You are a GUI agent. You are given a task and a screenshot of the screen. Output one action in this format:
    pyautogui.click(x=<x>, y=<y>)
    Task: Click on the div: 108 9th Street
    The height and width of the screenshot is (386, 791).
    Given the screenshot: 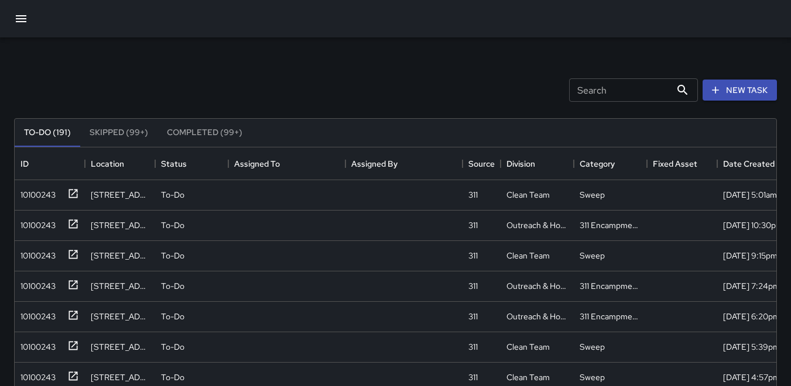 What is the action you would take?
    pyautogui.click(x=120, y=347)
    